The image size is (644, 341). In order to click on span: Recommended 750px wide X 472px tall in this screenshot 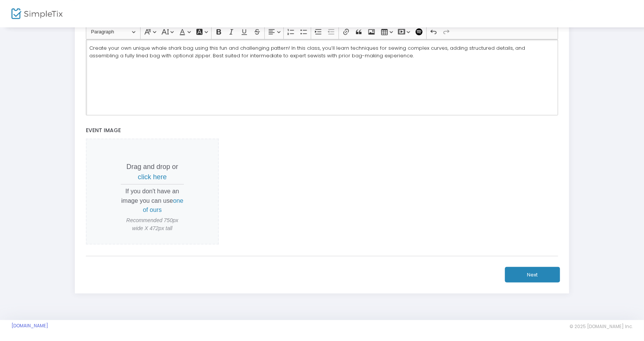, I will do `click(153, 225)`.